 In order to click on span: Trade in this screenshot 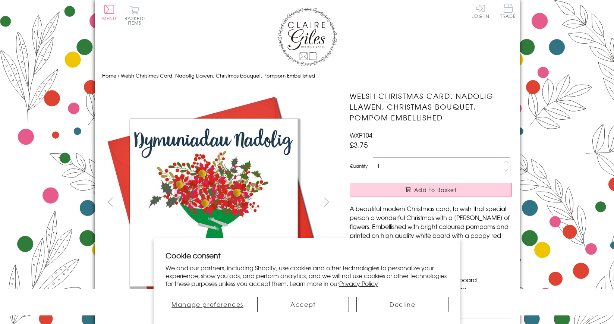, I will do `click(508, 11)`.